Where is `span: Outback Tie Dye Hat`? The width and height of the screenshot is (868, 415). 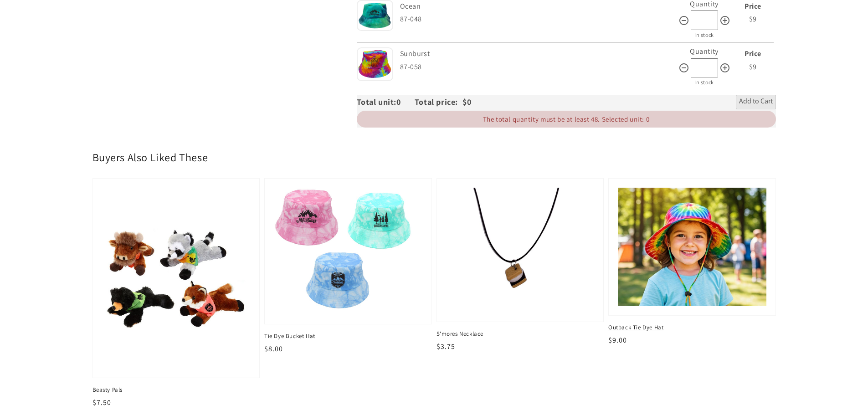
span: Outback Tie Dye Hat is located at coordinates (692, 327).